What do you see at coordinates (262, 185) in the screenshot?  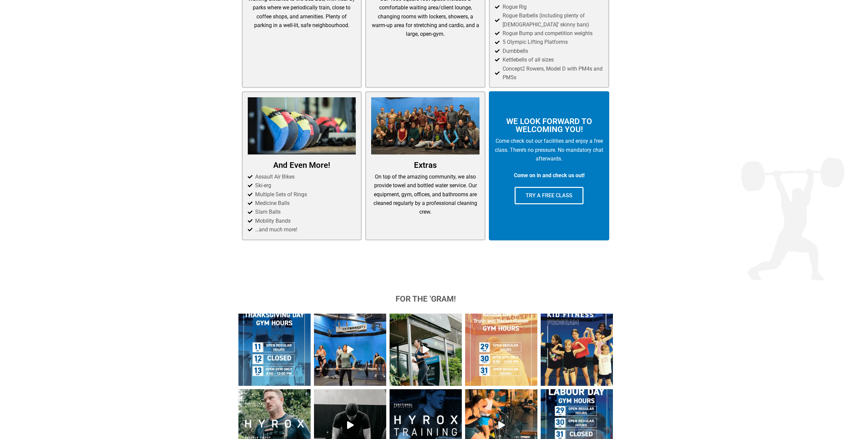 I see `span: Ski-erg` at bounding box center [262, 185].